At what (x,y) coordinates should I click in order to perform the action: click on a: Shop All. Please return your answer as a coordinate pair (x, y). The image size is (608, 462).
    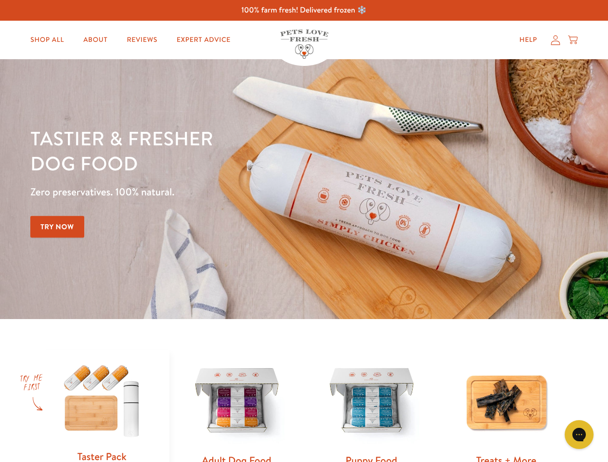
    Looking at the image, I should click on (47, 40).